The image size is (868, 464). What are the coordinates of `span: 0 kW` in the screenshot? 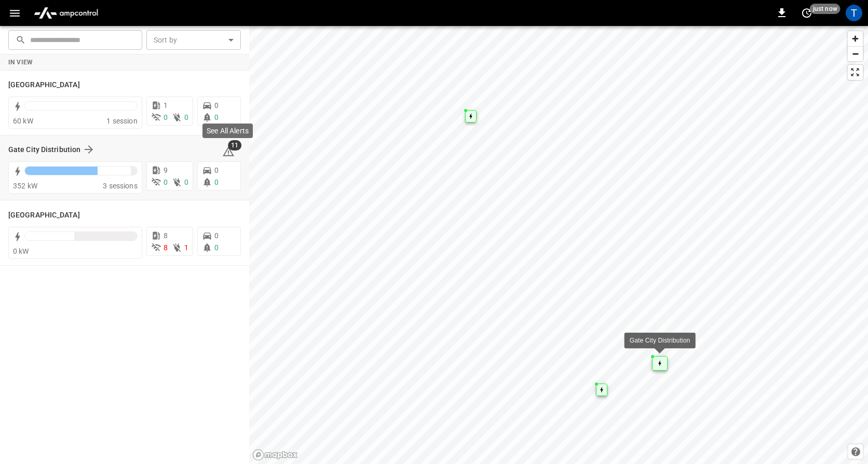 It's located at (21, 251).